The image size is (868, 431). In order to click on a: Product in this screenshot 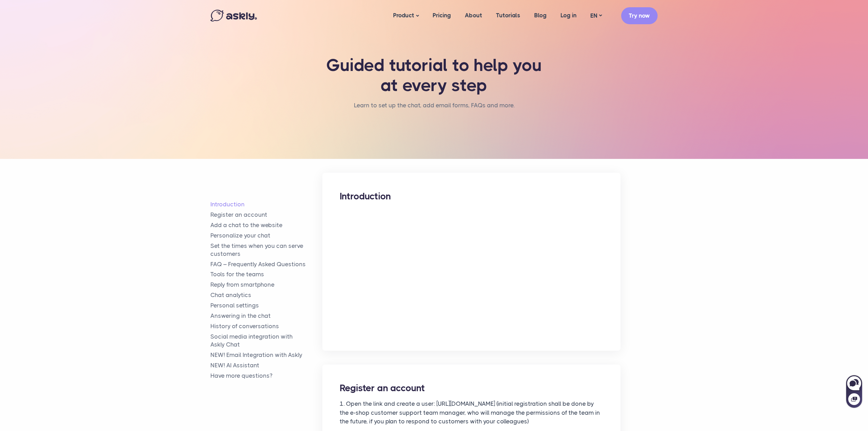, I will do `click(406, 15)`.